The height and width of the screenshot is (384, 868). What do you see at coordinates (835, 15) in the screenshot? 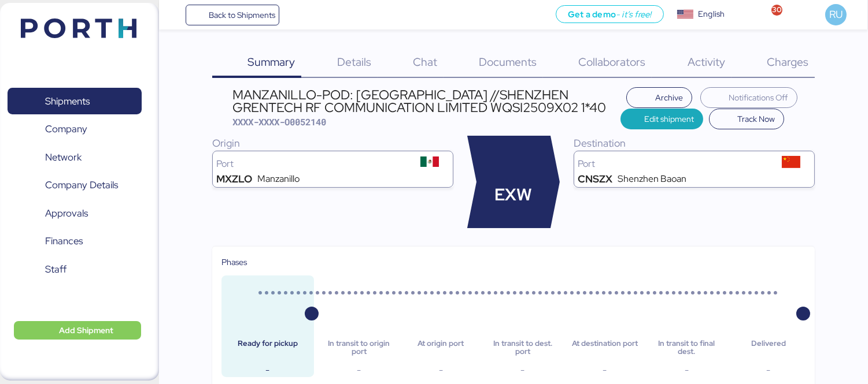
I see `span: RU` at bounding box center [835, 15].